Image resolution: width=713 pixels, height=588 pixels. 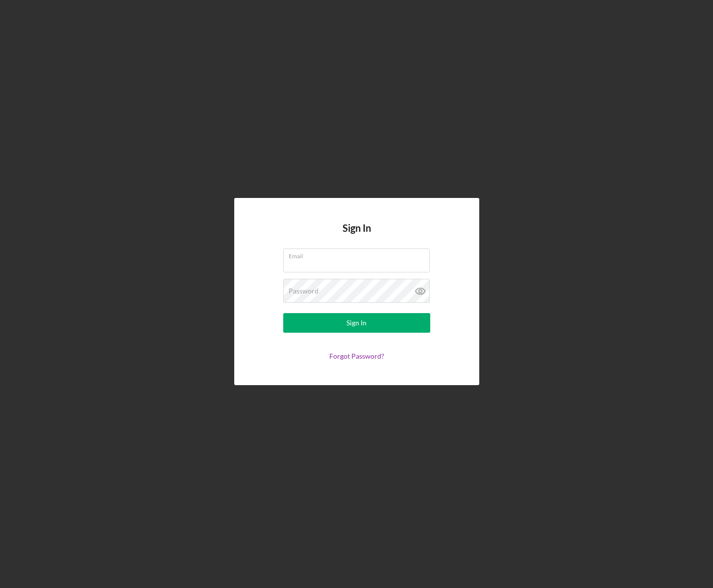 What do you see at coordinates (357, 356) in the screenshot?
I see `a: Forgot Password?` at bounding box center [357, 356].